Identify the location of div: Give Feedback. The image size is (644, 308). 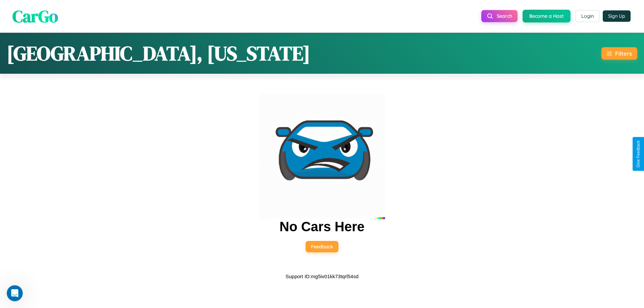
(639, 154).